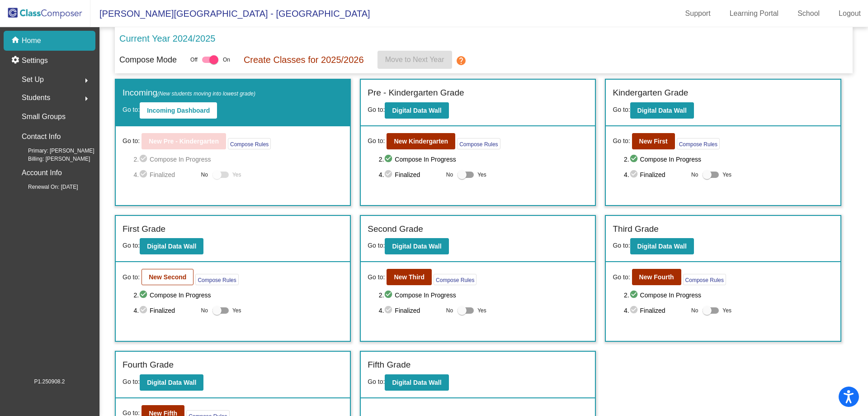  I want to click on p: Small Groups, so click(43, 117).